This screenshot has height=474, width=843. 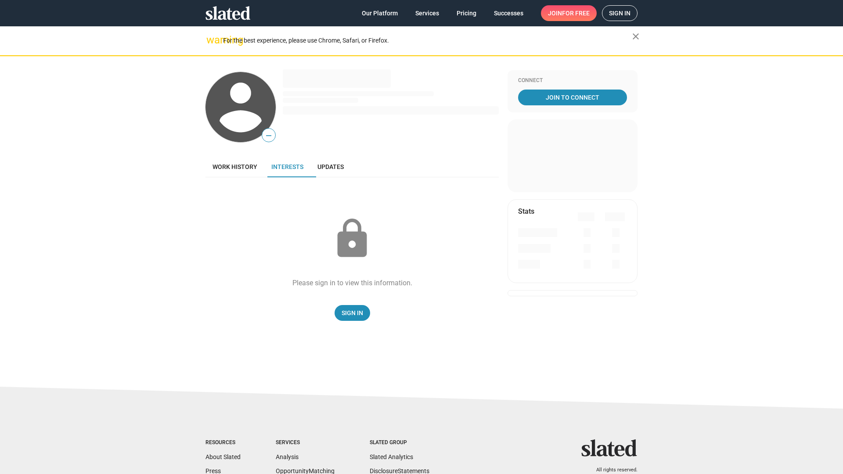 I want to click on a: Sign in, so click(x=620, y=13).